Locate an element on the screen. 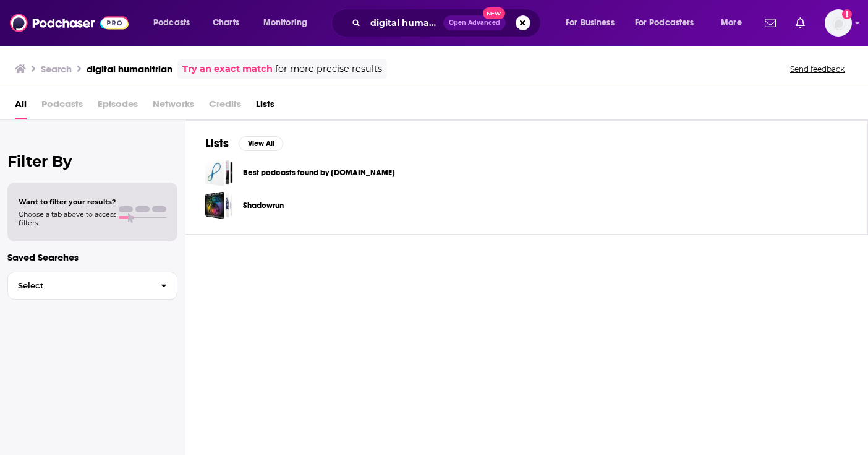 This screenshot has width=868, height=455. span: For Business is located at coordinates (590, 23).